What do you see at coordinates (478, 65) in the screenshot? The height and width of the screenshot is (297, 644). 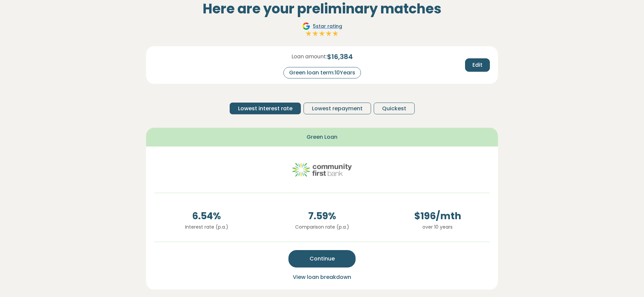 I see `span: Edit` at bounding box center [478, 65].